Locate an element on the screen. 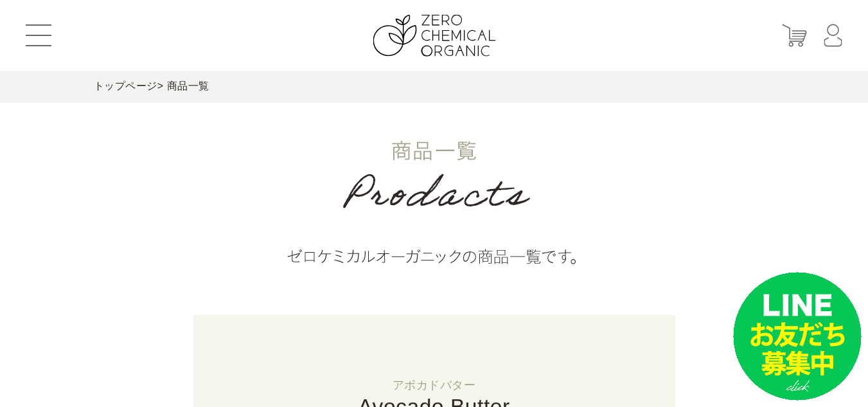 The height and width of the screenshot is (407, 868). img: 商品一覧 is located at coordinates (434, 209).